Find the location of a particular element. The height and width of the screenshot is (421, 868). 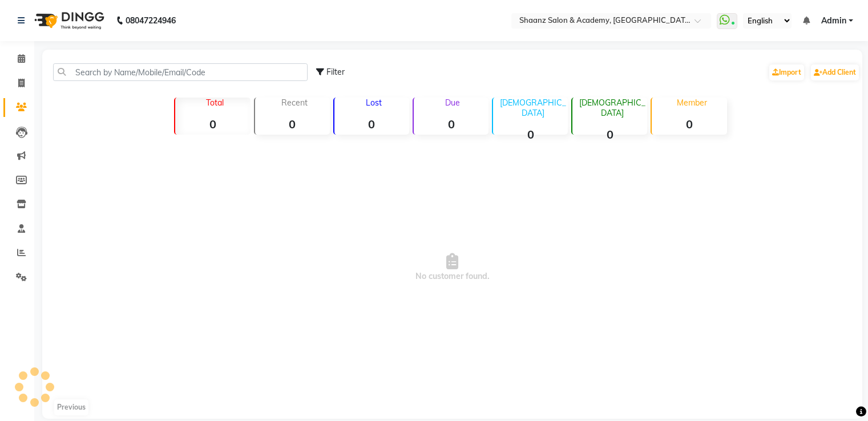

a: Import is located at coordinates (786, 73).